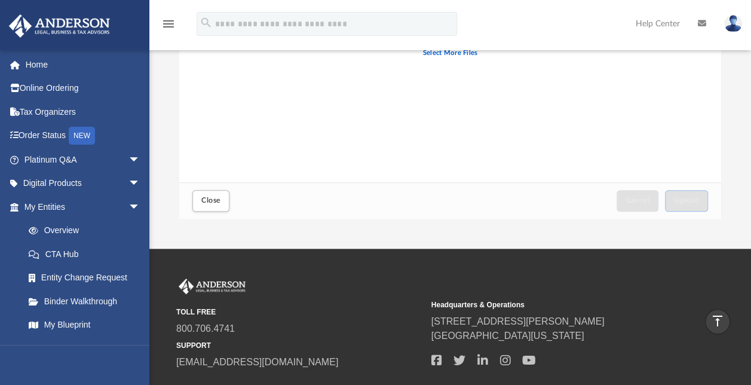 The width and height of the screenshot is (751, 385). I want to click on a: Entity Change Request, so click(87, 278).